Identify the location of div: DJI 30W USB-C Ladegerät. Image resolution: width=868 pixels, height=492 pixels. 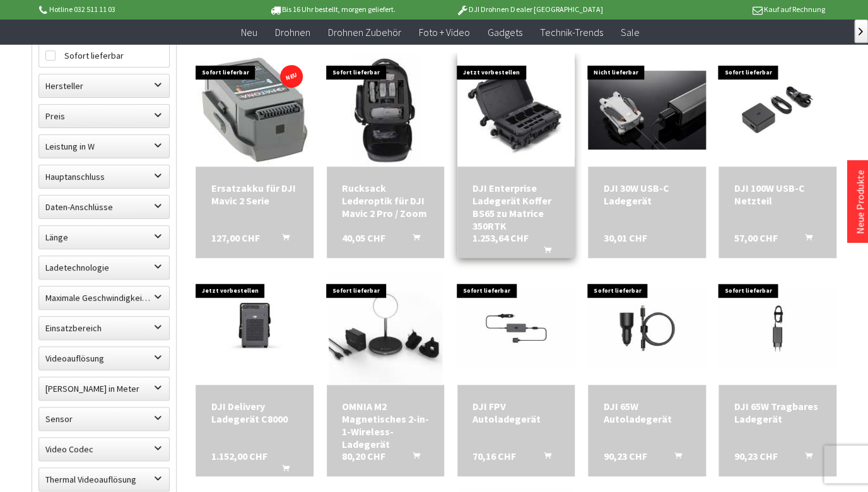
(647, 194).